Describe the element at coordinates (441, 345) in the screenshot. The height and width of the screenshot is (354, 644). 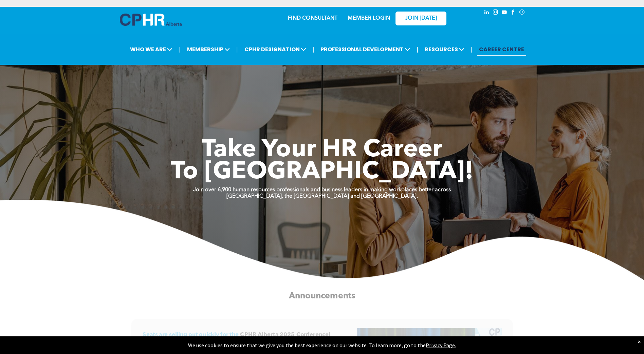
I see `a: Privacy Page.` at that location.